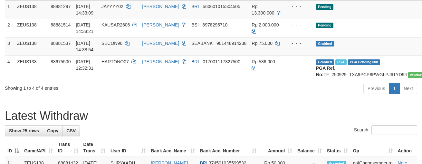 Image resolution: width=422 pixels, height=164 pixels. I want to click on span: Show 25 rows, so click(24, 130).